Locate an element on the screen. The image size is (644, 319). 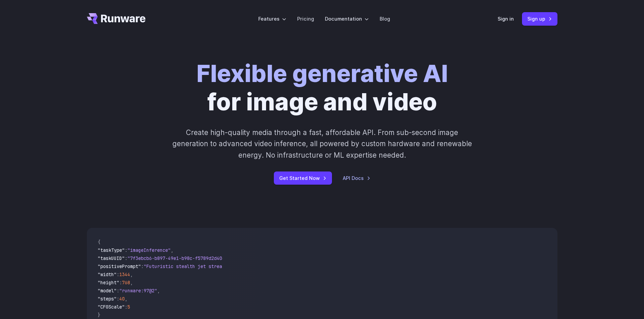
h1: for image and video is located at coordinates (322, 88).